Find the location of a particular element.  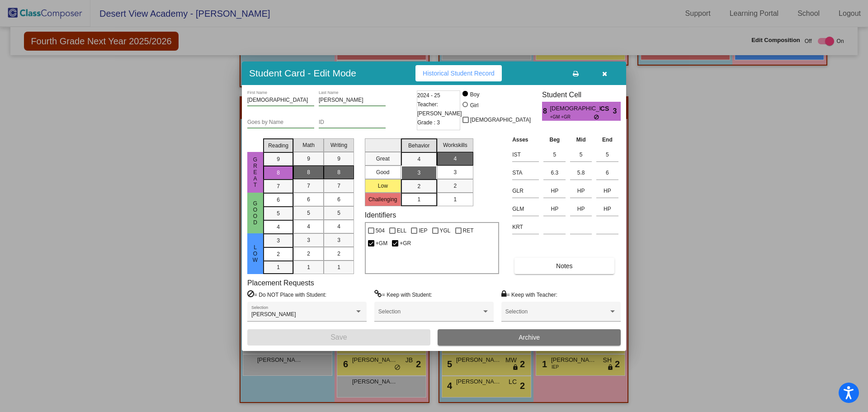

span: Save is located at coordinates (339, 337).